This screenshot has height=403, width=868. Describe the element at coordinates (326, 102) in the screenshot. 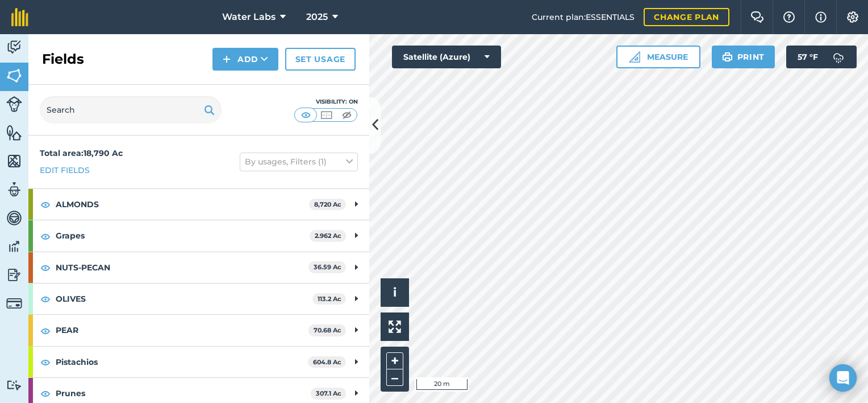

I see `div: Visibility: On` at that location.